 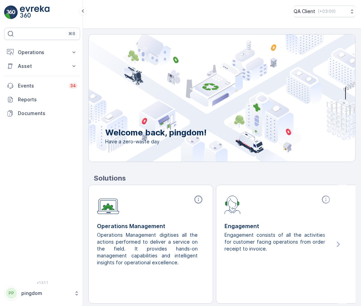 What do you see at coordinates (47, 113) in the screenshot?
I see `p: Documents` at bounding box center [47, 113].